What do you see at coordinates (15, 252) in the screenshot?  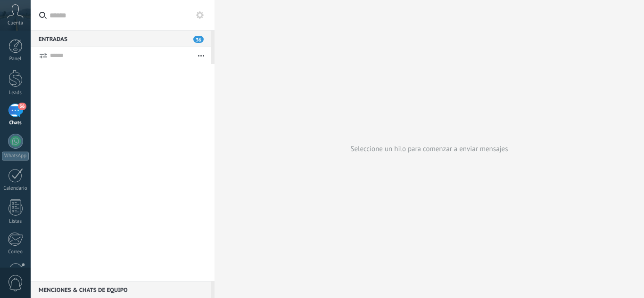 I see `div: Correo` at bounding box center [15, 252].